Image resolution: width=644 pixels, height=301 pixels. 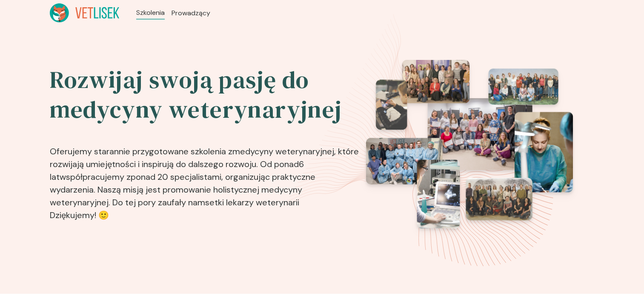 I want to click on b: ponad 20 specjalistami, so click(x=176, y=177).